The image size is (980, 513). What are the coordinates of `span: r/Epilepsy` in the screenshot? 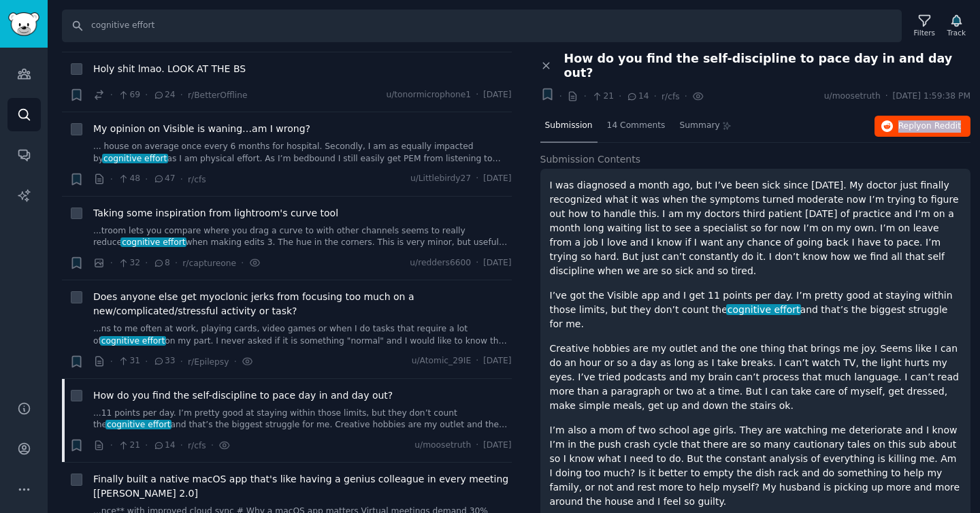 It's located at (208, 362).